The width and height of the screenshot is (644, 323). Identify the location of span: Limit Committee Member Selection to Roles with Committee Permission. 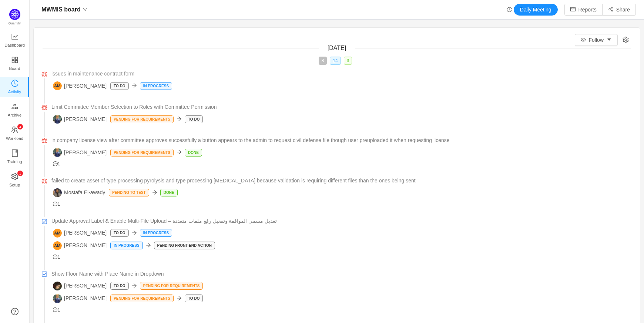
(134, 107).